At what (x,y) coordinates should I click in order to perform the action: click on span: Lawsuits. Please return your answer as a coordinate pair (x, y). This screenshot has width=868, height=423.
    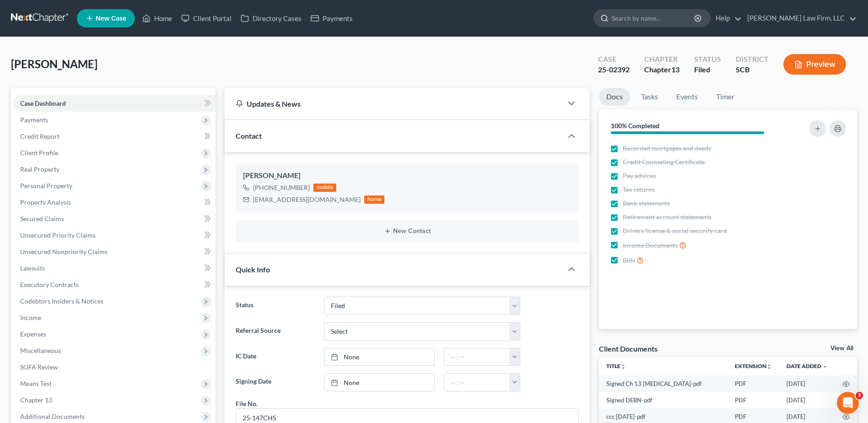
    Looking at the image, I should click on (32, 267).